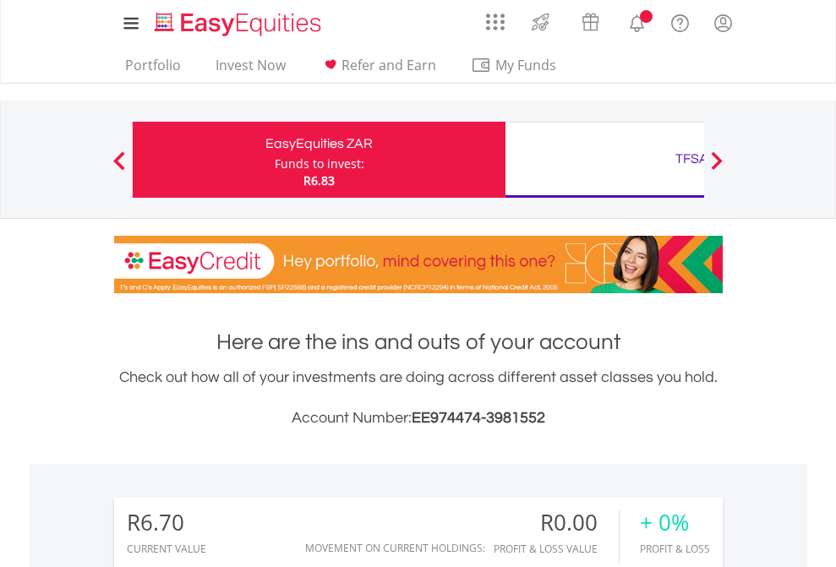 Image resolution: width=836 pixels, height=567 pixels. What do you see at coordinates (389, 65) in the screenshot?
I see `span: Refer and Earn` at bounding box center [389, 65].